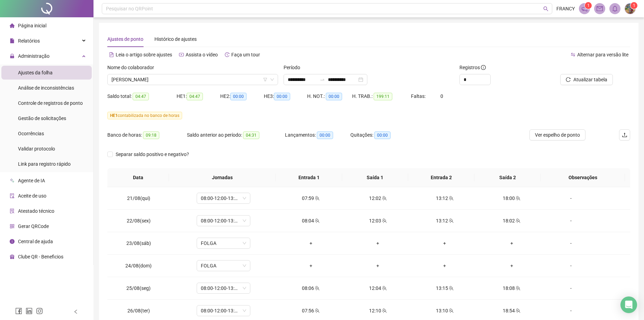  What do you see at coordinates (600, 9) in the screenshot?
I see `span: mail` at bounding box center [600, 9].